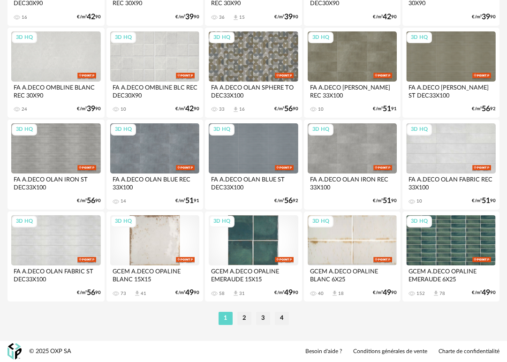  What do you see at coordinates (123, 294) in the screenshot?
I see `div: 73` at bounding box center [123, 294].